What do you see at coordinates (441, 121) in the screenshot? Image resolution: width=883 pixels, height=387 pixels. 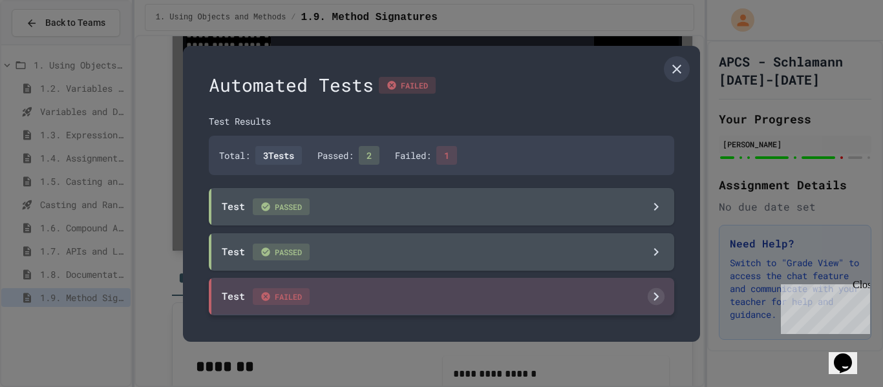 I see `div: Test Results` at bounding box center [441, 121].